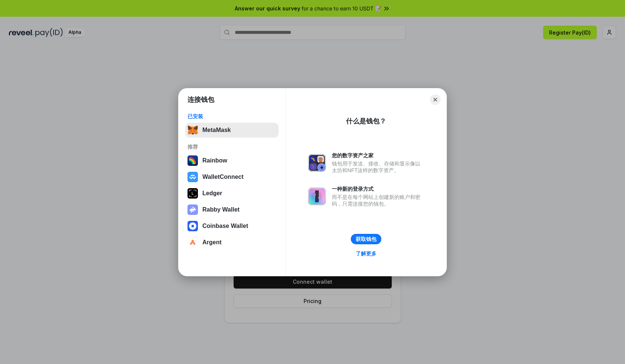  Describe the element at coordinates (232, 177) in the screenshot. I see `button: WalletConnect` at that location.